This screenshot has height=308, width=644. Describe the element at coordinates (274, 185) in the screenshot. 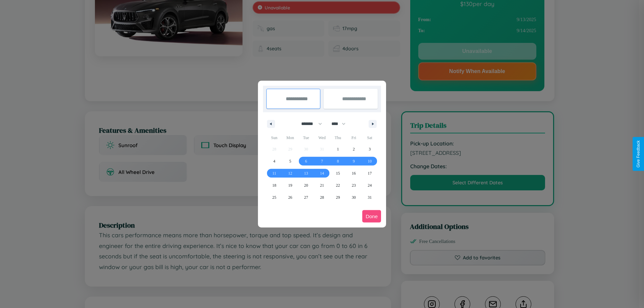

I see `span: 18` at that location.